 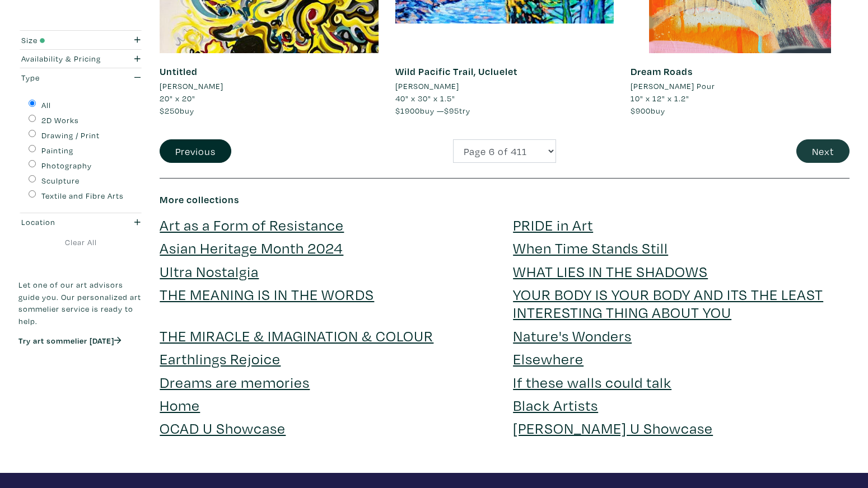 I want to click on a: Wild Pacific Trail, Ucluelet, so click(x=456, y=71).